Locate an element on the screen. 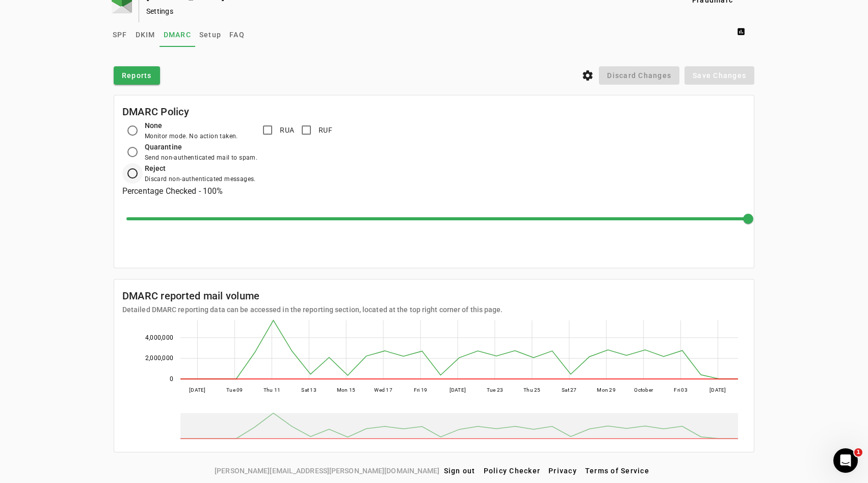  text: 0 is located at coordinates (171, 379).